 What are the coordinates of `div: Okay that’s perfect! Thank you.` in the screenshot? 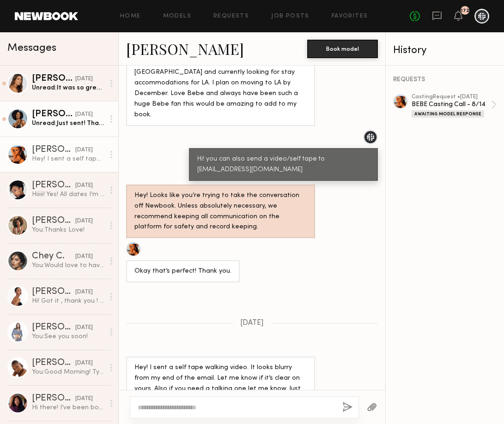 It's located at (183, 271).